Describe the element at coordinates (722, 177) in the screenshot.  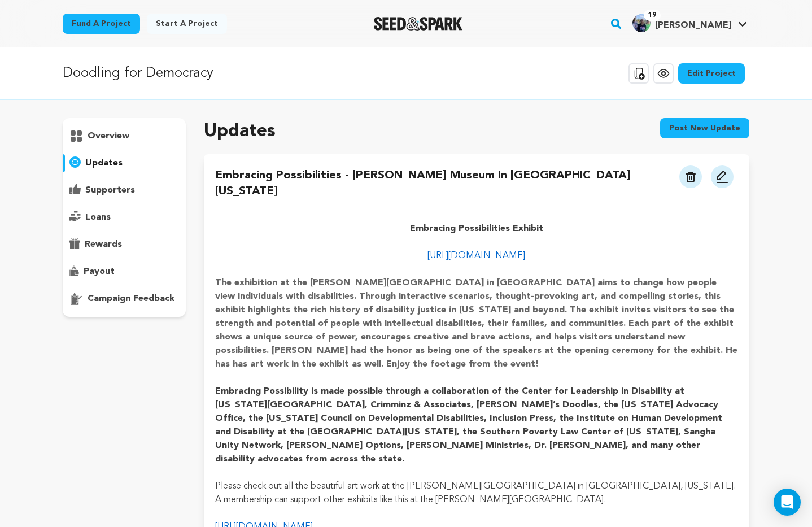
I see `img: pencil.svg` at that location.